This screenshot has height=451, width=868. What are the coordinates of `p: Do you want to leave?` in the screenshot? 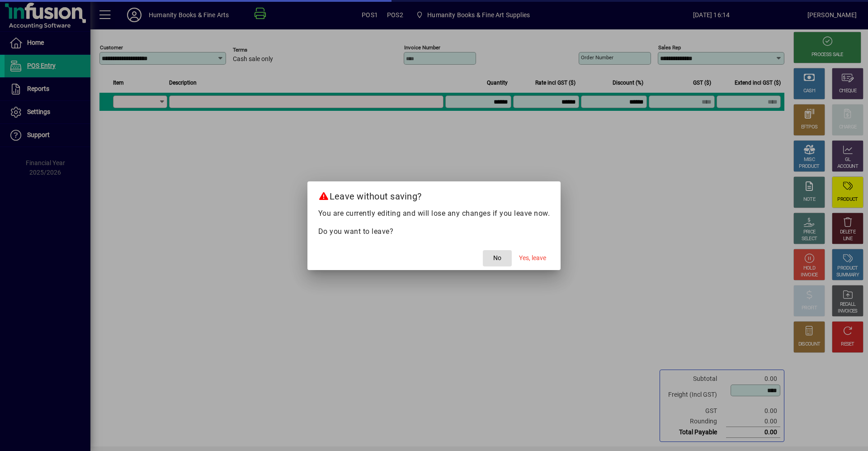 It's located at (434, 231).